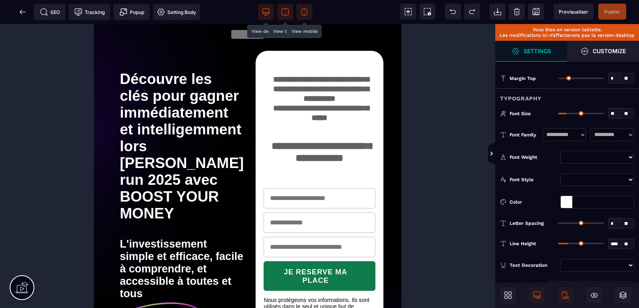 The width and height of the screenshot is (639, 308). Describe the element at coordinates (88, 245) in the screenshot. I see `h1: L'investissement simple et efficace, facile à comprendre, et accessible à toutes et tous` at that location.